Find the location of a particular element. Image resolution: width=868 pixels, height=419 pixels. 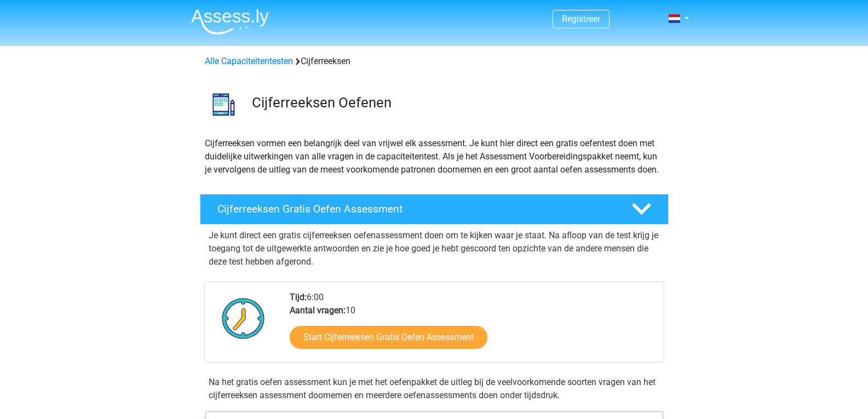

h3: Cijferreeksen Oefenen is located at coordinates (455, 102).